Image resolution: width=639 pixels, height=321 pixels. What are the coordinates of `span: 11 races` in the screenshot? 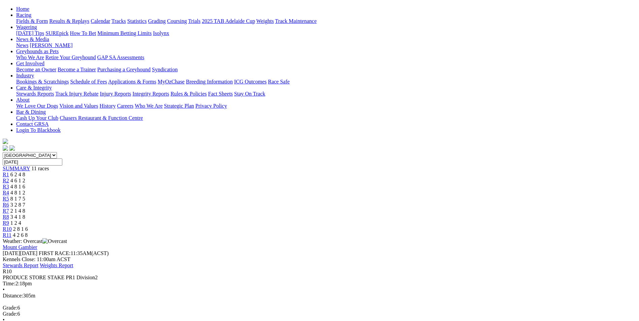 It's located at (40, 168).